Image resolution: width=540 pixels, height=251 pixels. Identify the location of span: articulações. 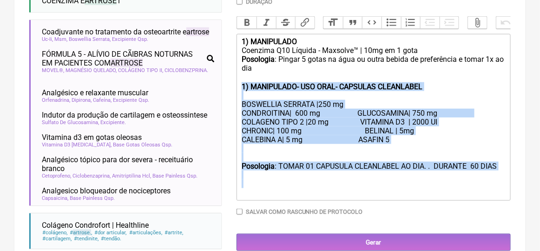
(145, 232).